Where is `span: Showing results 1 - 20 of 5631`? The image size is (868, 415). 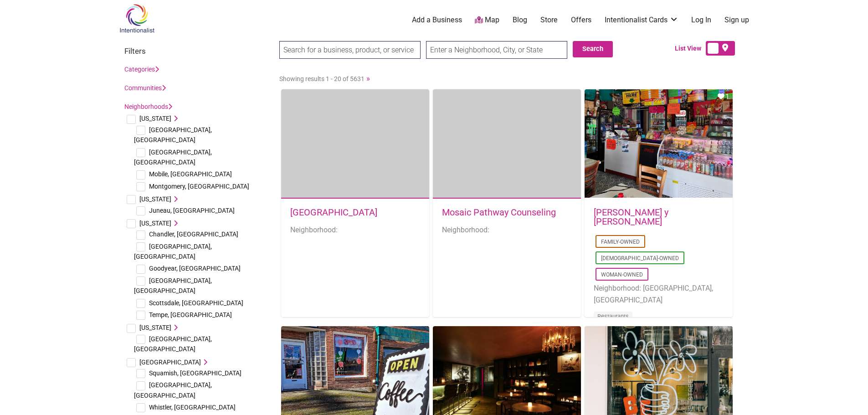
span: Showing results 1 - 20 of 5631 is located at coordinates (322, 79).